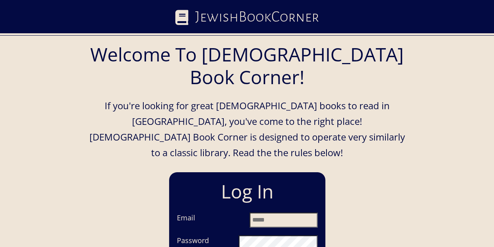 The width and height of the screenshot is (494, 247). What do you see at coordinates (186, 218) in the screenshot?
I see `label: Email` at bounding box center [186, 218].